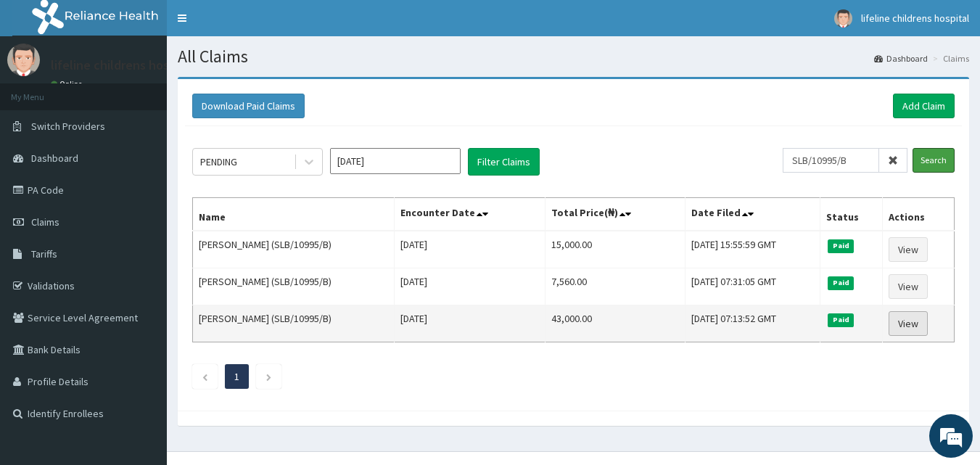 This screenshot has height=465, width=980. I want to click on td: 15,000.00, so click(615, 249).